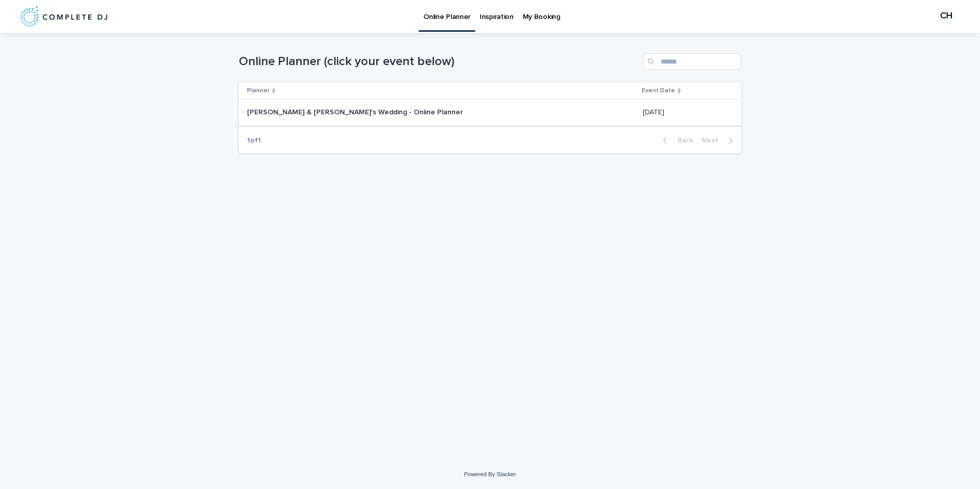 The width and height of the screenshot is (980, 489). What do you see at coordinates (676, 141) in the screenshot?
I see `button: Back` at bounding box center [676, 141].